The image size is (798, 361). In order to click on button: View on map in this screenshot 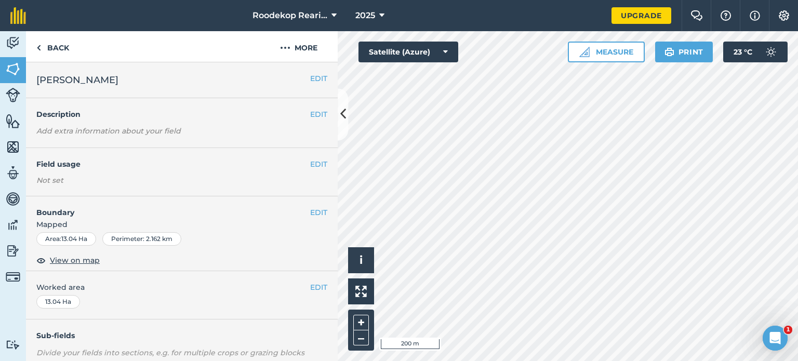, I will do `click(68, 260)`.